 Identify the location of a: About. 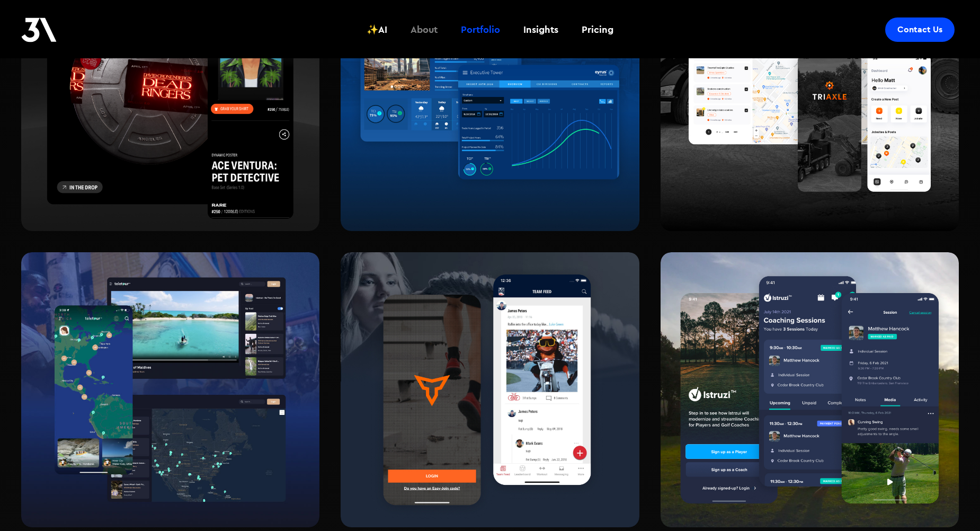
(424, 29).